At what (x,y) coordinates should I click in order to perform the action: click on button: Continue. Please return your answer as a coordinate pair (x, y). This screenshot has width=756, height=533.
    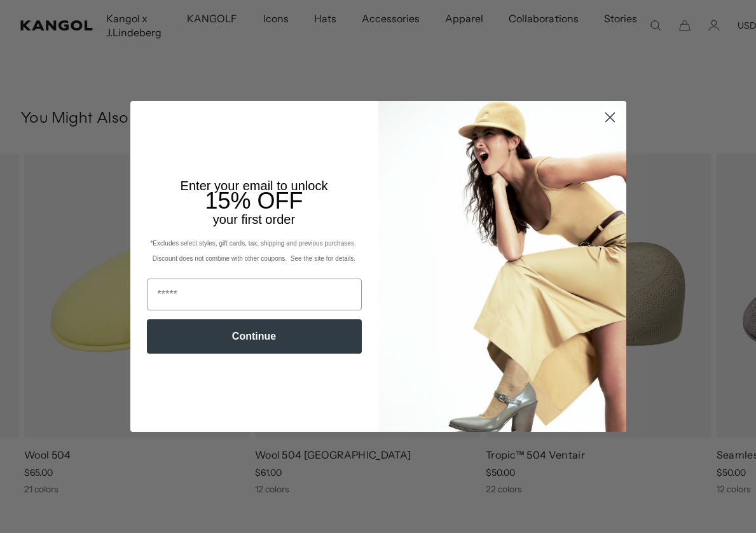
    Looking at the image, I should click on (254, 337).